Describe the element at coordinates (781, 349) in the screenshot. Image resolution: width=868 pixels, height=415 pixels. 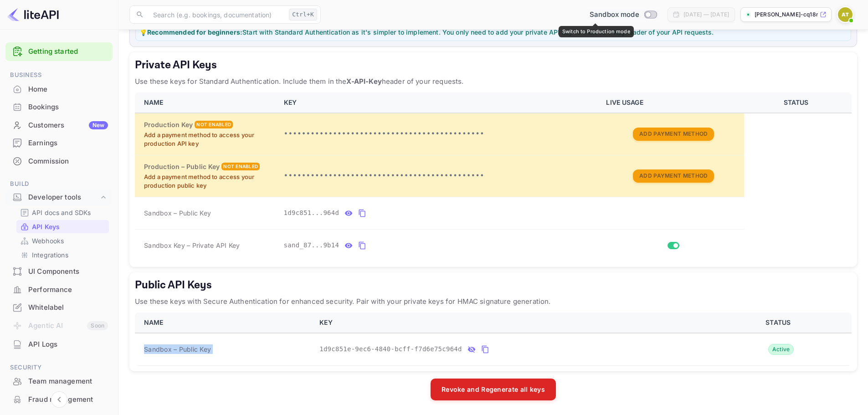
I see `div: Active` at that location.